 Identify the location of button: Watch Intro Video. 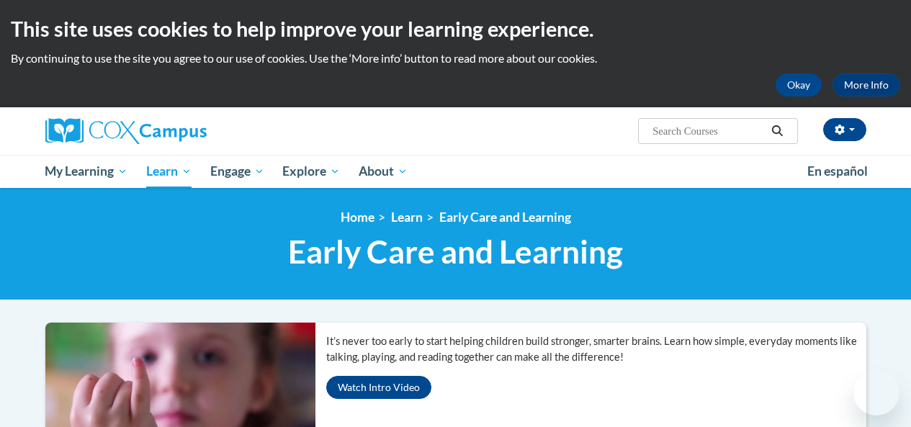
(379, 387).